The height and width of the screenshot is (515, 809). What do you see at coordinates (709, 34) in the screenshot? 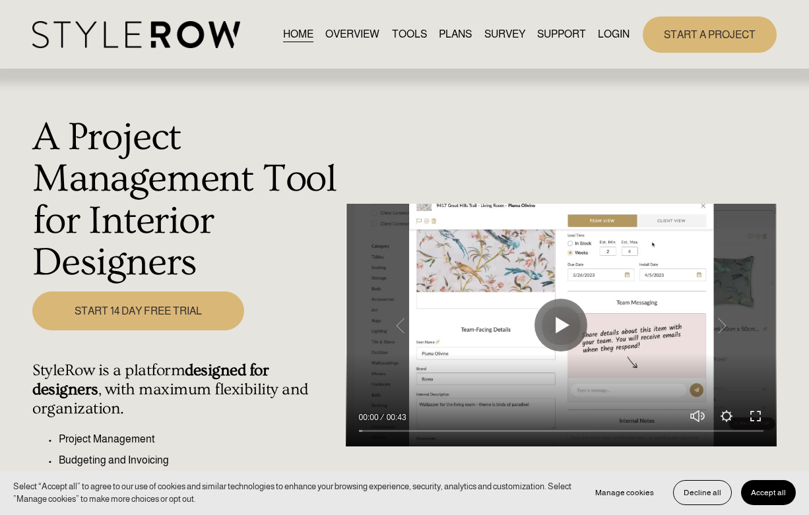
I see `a: START A PROJECT` at bounding box center [709, 34].